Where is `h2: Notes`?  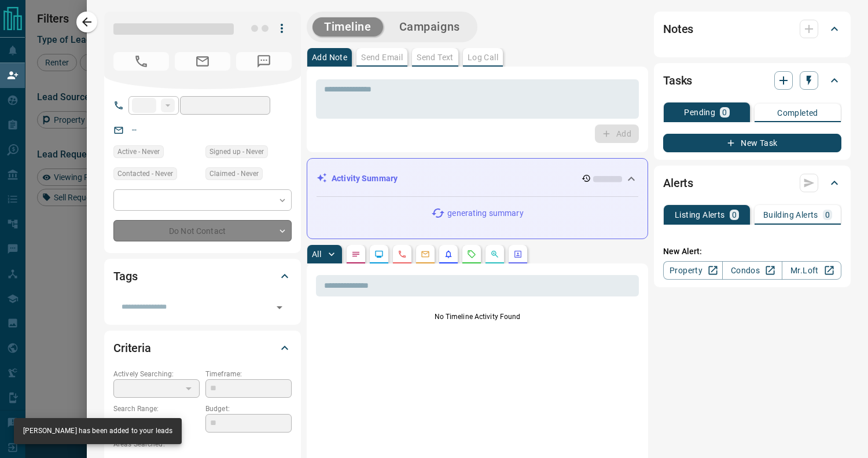 h2: Notes is located at coordinates (678, 29).